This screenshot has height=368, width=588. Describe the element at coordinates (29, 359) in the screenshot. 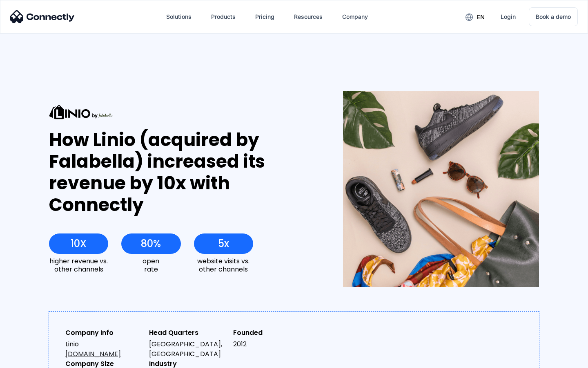

I see `aside: Language selected: English` at that location.